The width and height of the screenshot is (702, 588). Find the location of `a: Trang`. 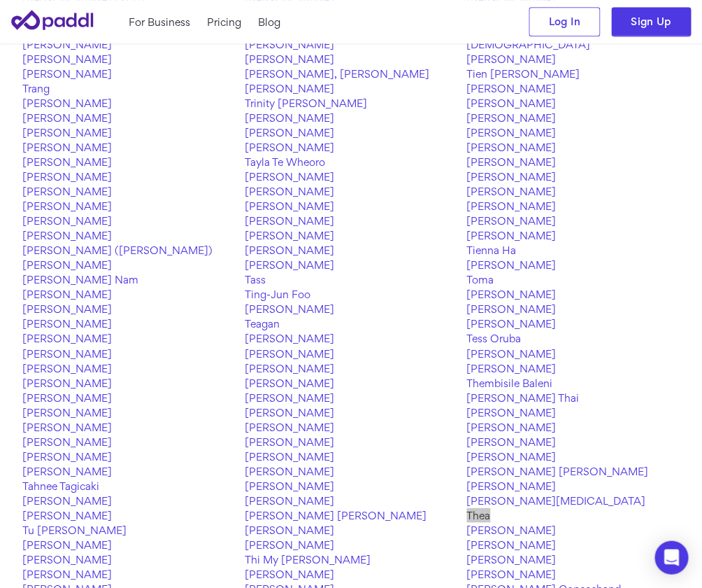

a: Trang is located at coordinates (129, 88).